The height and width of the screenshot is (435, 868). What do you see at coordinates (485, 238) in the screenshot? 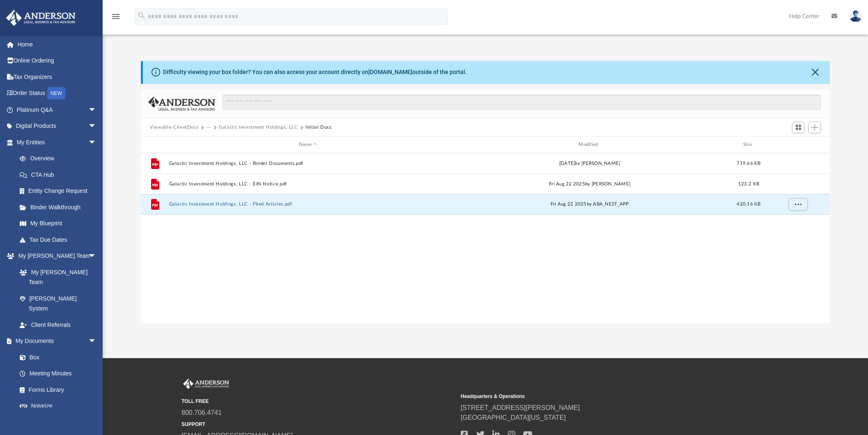
I see `div: grid` at bounding box center [485, 238].